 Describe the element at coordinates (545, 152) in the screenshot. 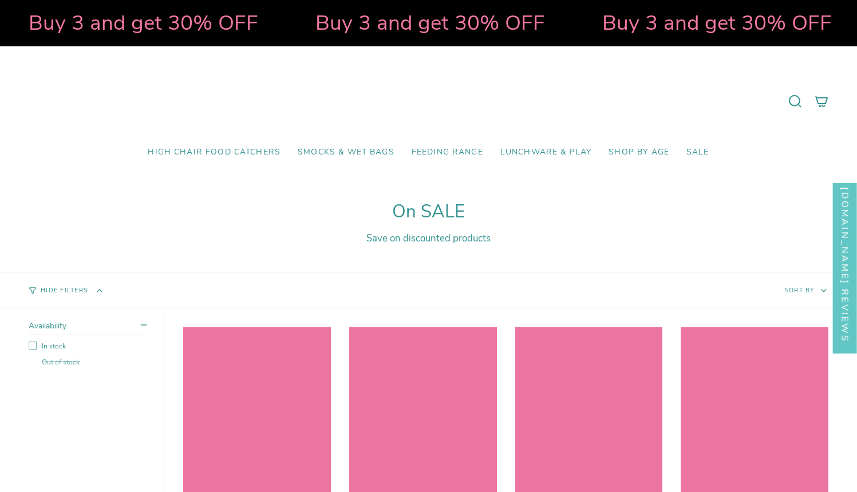

I see `span: Lunchware & Play` at that location.